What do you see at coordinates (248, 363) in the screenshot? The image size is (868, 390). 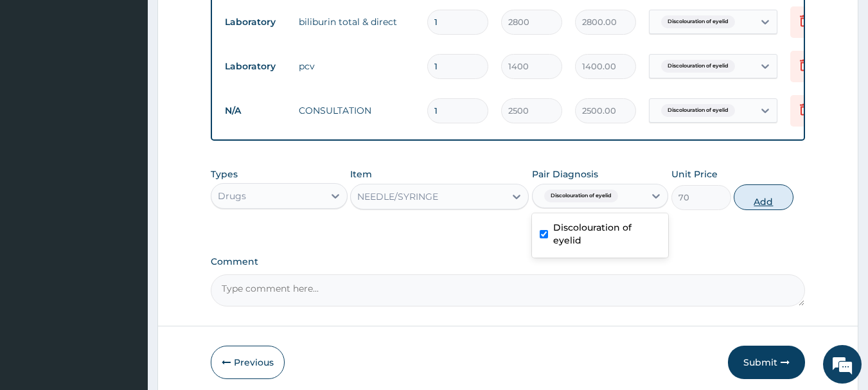 I see `button: Previous` at bounding box center [248, 363].